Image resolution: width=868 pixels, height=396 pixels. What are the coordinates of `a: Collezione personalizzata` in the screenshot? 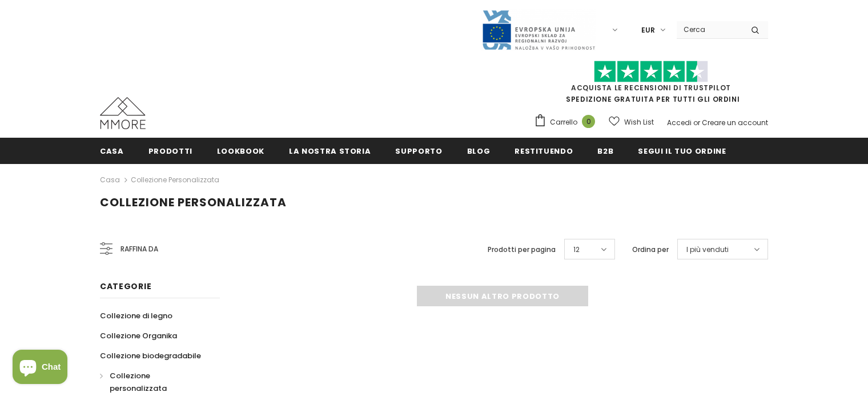 It's located at (174, 180).